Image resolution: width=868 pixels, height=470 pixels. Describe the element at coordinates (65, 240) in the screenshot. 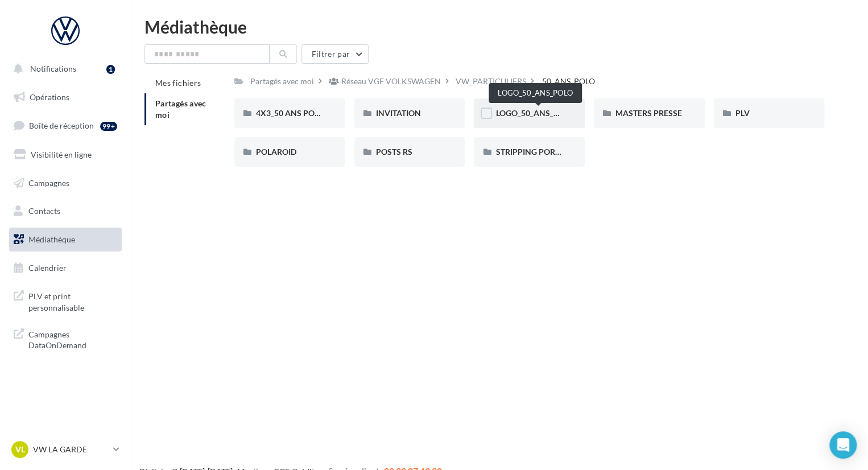

I see `a: Médiathèque` at that location.